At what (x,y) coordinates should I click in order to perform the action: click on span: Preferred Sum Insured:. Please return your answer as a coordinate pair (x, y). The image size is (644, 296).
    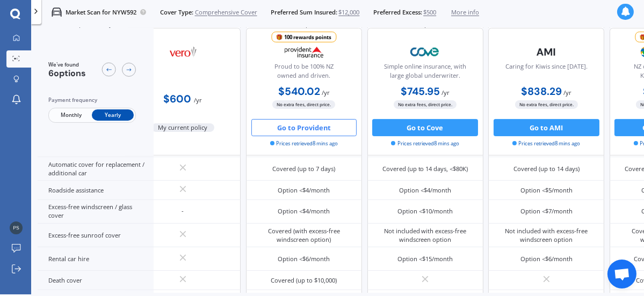
    Looking at the image, I should click on (304, 12).